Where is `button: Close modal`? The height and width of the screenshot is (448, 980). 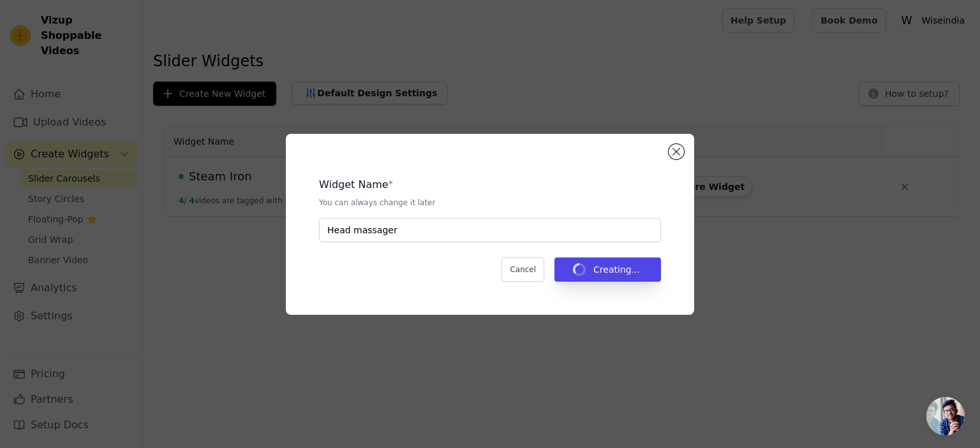 button: Close modal is located at coordinates (676, 151).